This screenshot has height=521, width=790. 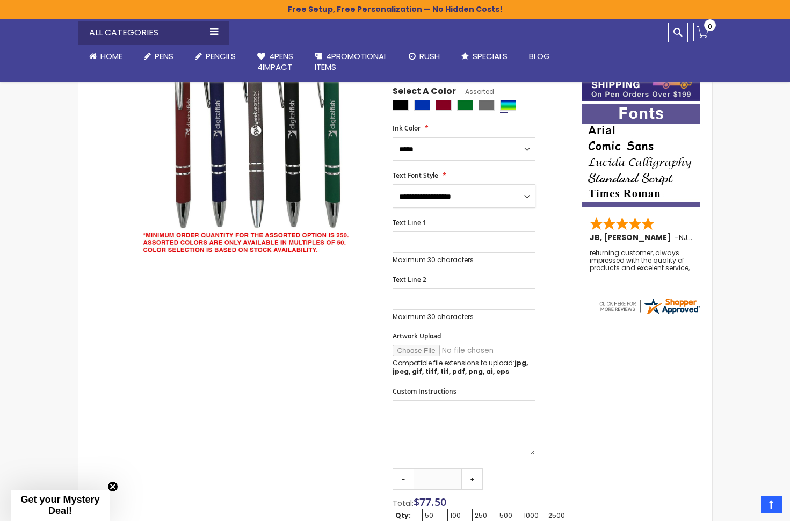 What do you see at coordinates (539, 56) in the screenshot?
I see `span: Blog` at bounding box center [539, 56].